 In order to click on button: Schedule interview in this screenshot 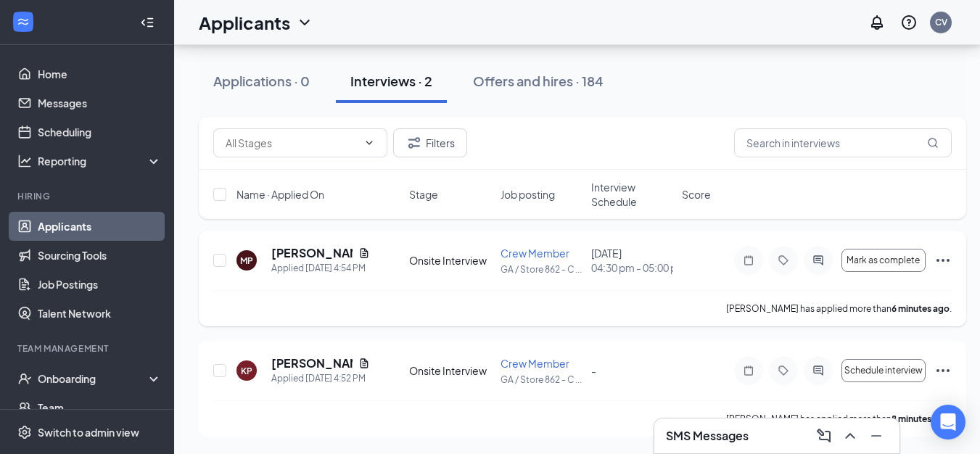, I will do `click(884, 370)`.